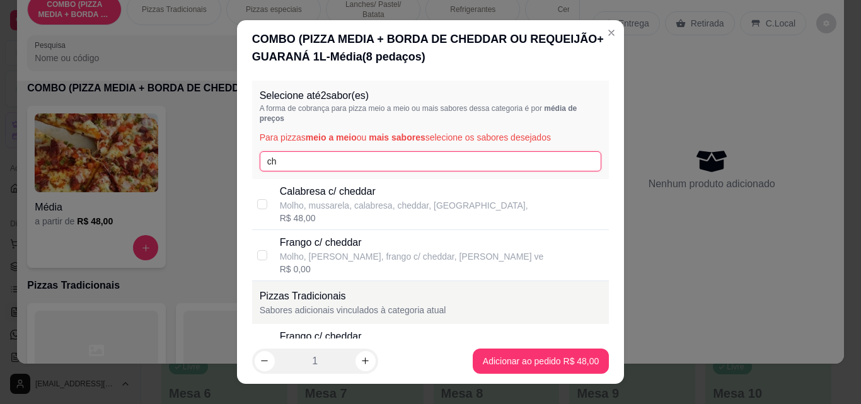 Image resolution: width=861 pixels, height=404 pixels. Describe the element at coordinates (331, 137) in the screenshot. I see `span: meio a meio` at that location.